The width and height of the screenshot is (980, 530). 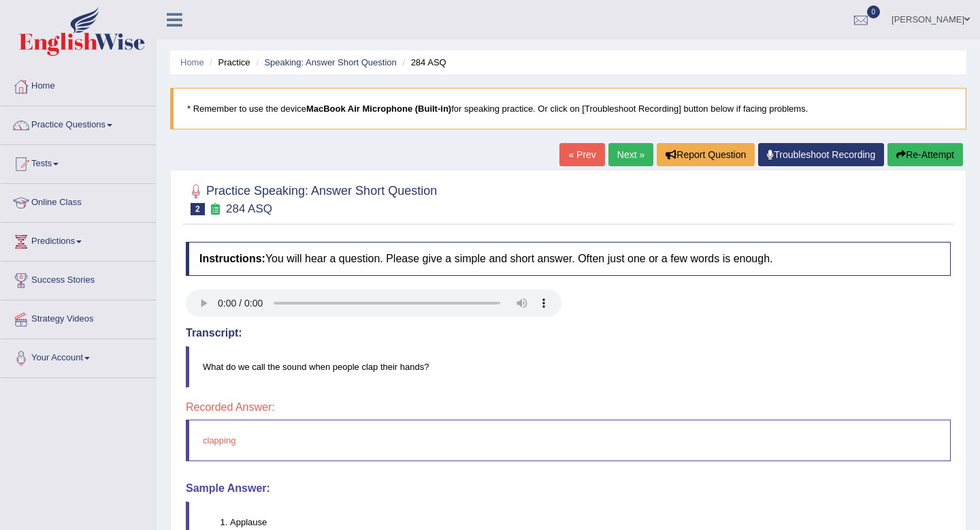 I want to click on h4: You will hear a question. Please give a simple and short answer. Often just one or a few words is..., so click(x=568, y=259).